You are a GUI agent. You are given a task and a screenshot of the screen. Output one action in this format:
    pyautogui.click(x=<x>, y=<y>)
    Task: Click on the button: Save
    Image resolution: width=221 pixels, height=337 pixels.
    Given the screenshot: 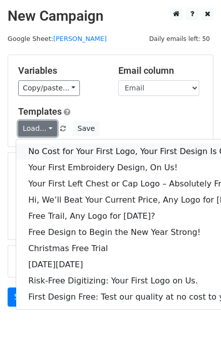 What is the action you would take?
    pyautogui.click(x=86, y=128)
    